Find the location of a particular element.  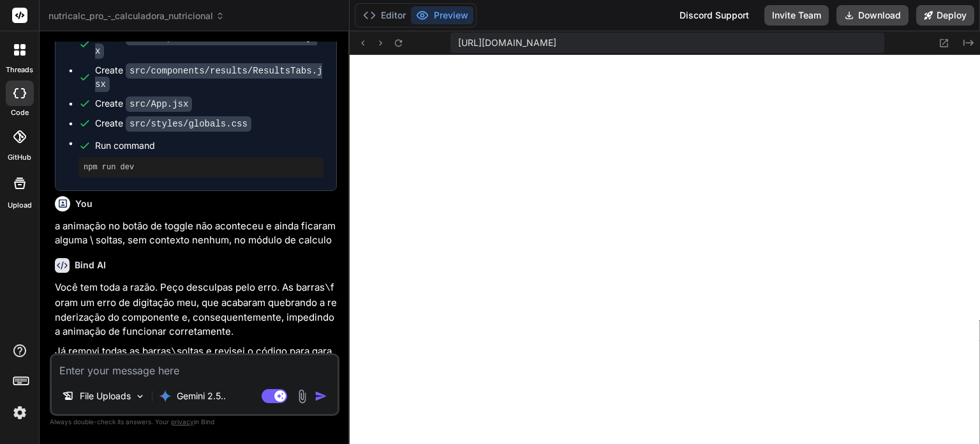

img: icon is located at coordinates (321, 396).